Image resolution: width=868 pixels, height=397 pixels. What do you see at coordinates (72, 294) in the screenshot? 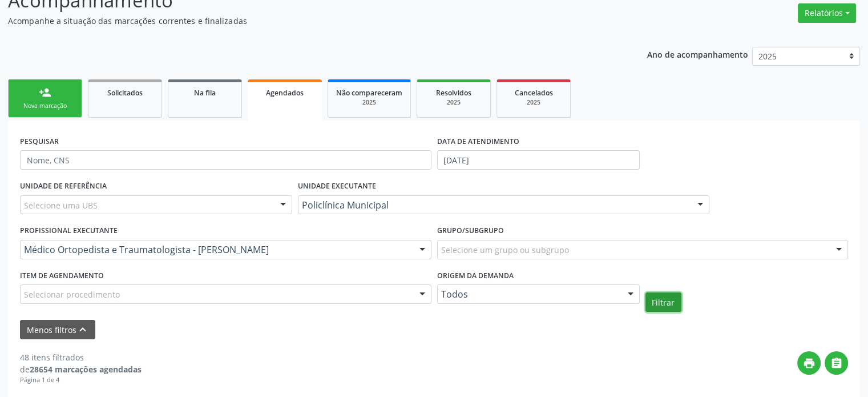
I see `span: Selecionar procedimento` at bounding box center [72, 294].